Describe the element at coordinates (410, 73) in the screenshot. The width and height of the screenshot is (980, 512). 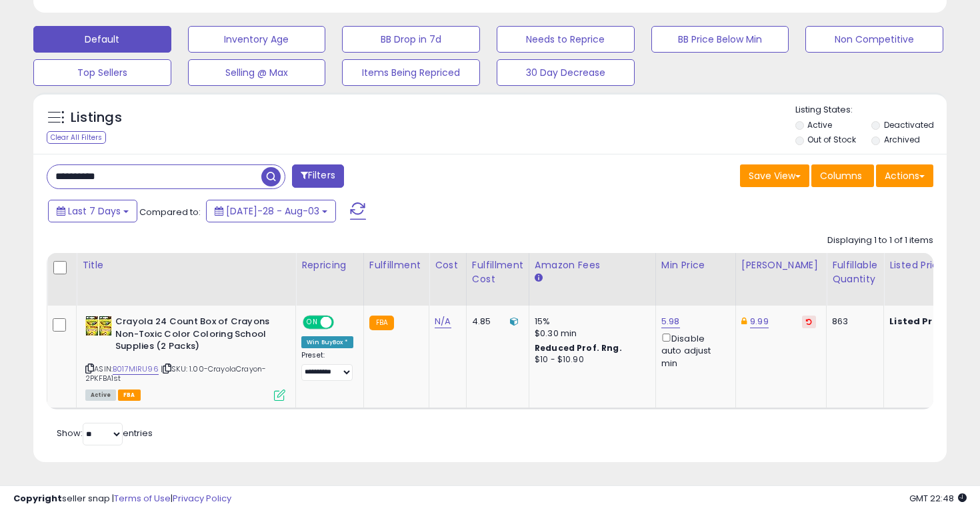
I see `button: Items Being Repriced` at that location.